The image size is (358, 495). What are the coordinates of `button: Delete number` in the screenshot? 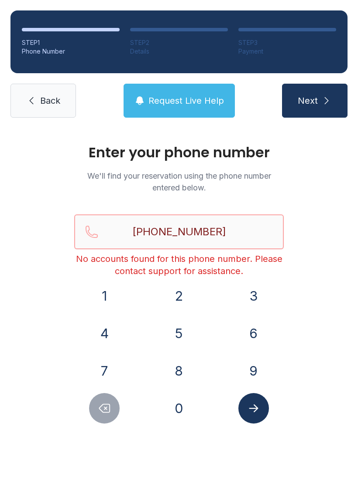 It's located at (104, 409).